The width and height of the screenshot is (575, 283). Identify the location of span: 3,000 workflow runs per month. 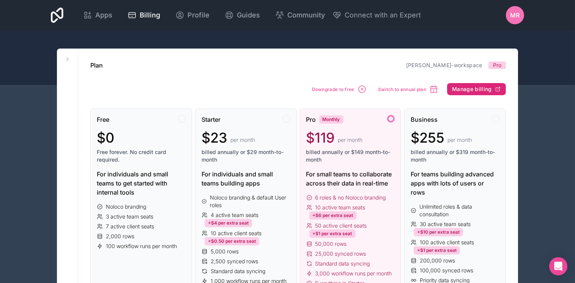
(354, 274).